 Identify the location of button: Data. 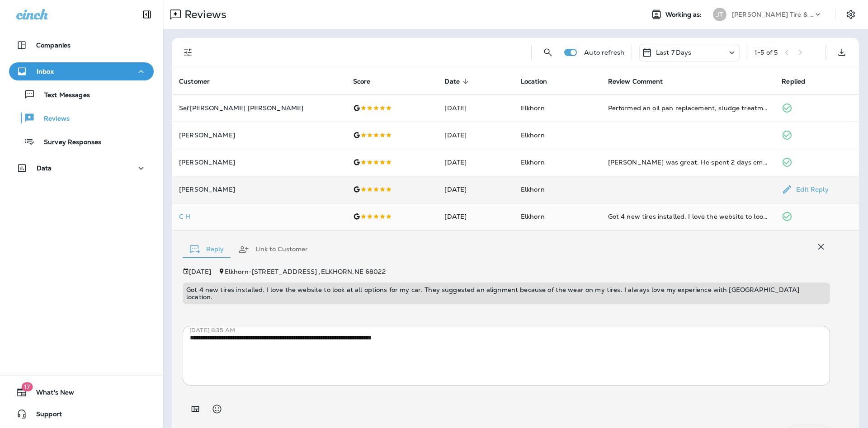
(81, 168).